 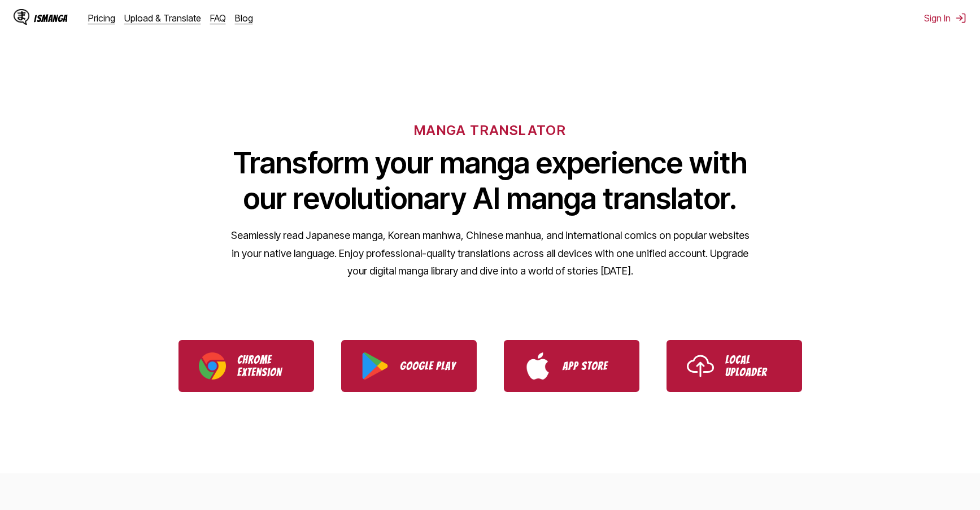 What do you see at coordinates (213, 366) in the screenshot?
I see `img: Chrome logo` at bounding box center [213, 366].